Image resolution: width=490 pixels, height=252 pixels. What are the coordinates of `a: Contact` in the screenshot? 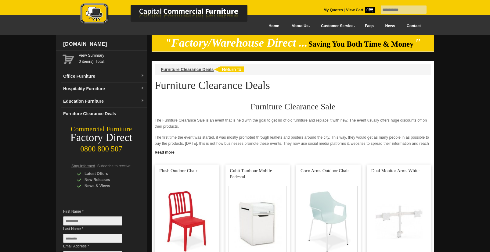 It's located at (414, 26).